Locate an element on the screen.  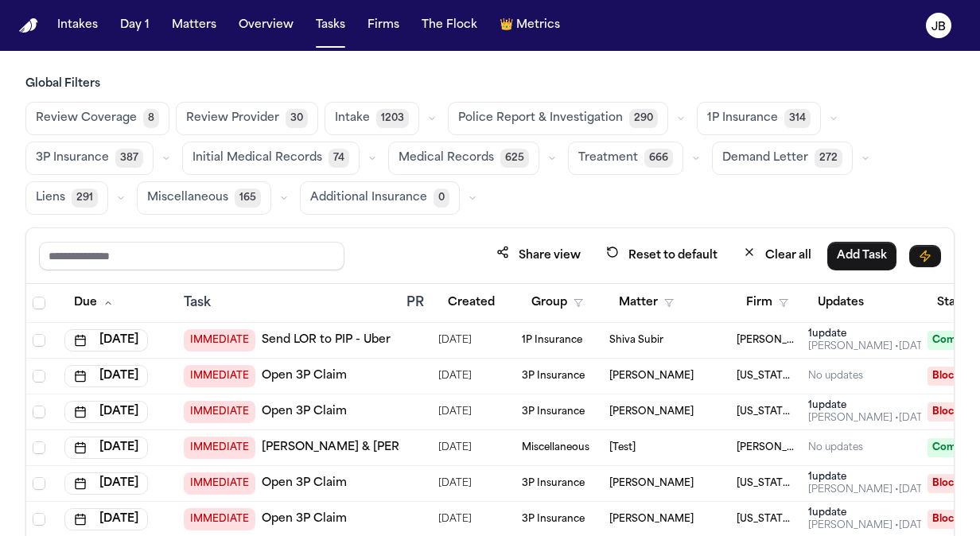
button: Overview is located at coordinates (265, 26).